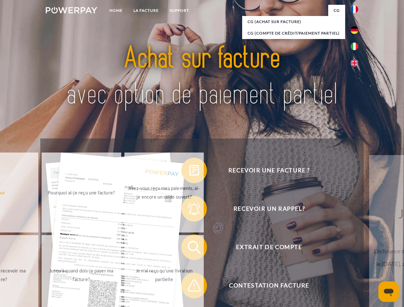 This screenshot has width=404, height=307. What do you see at coordinates (293, 33) in the screenshot?
I see `a: CG (Compte de crédit/paiement partiel)` at bounding box center [293, 33].